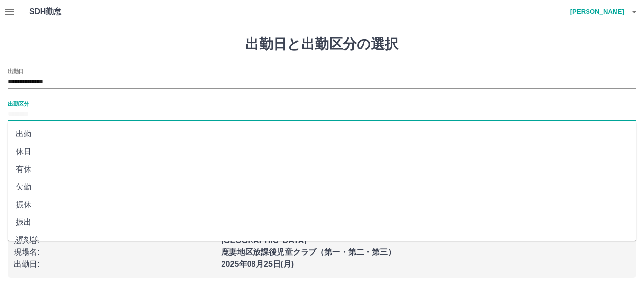  What do you see at coordinates (321, 187) in the screenshot?
I see `li: 欠勤` at bounding box center [321, 187].